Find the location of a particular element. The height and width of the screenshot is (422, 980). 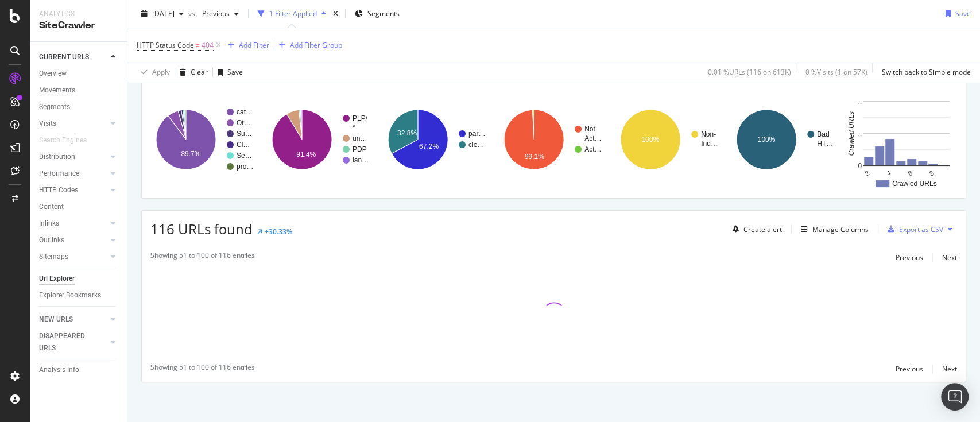

div: Outlinks is located at coordinates (51, 240).